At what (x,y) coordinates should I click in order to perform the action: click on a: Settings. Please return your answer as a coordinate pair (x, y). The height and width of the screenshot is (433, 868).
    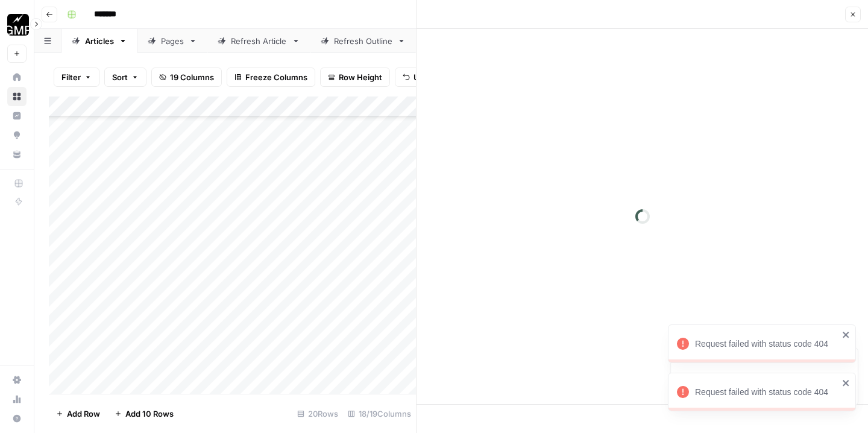
    Looking at the image, I should click on (17, 380).